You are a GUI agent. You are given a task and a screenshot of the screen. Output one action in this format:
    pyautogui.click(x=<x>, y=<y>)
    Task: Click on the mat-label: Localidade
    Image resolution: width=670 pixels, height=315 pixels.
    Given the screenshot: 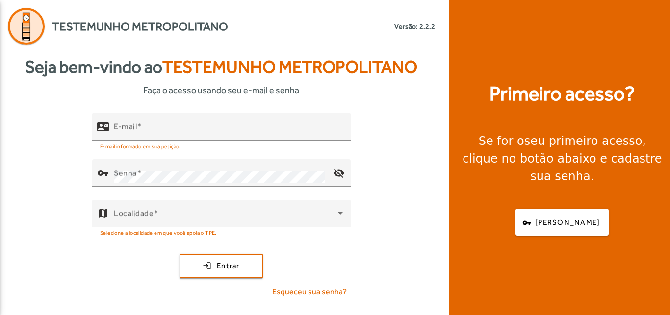 What is the action you would take?
    pyautogui.click(x=133, y=213)
    